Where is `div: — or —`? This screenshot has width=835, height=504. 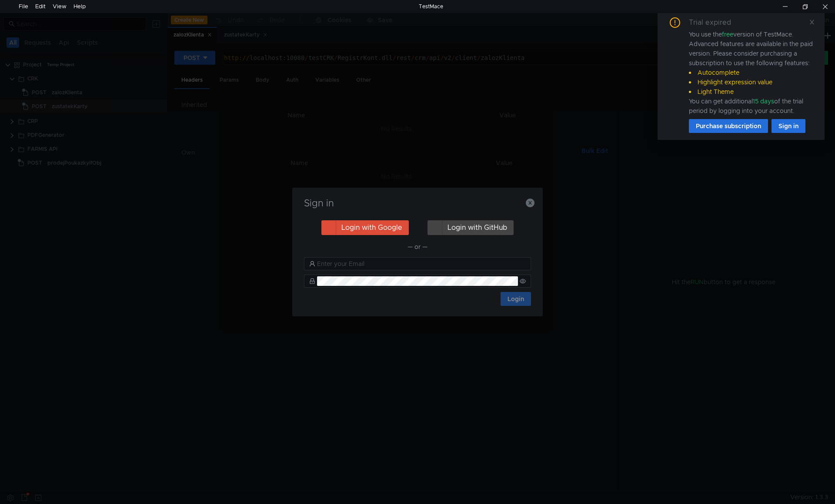 div: — or — is located at coordinates (418, 247).